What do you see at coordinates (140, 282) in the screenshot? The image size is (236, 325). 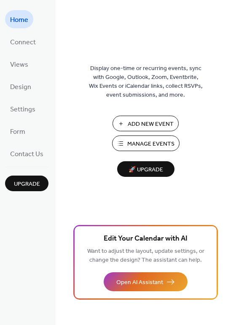 I see `span: Open AI Assistant` at bounding box center [140, 282].